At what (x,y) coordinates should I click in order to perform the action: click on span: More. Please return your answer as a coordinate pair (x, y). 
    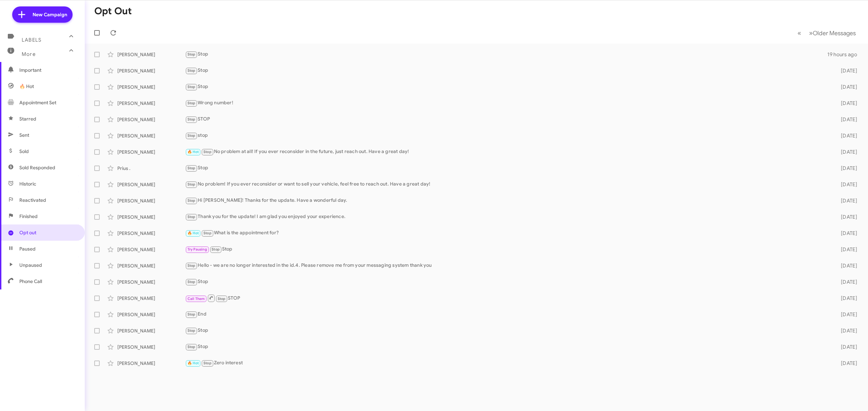
    Looking at the image, I should click on (28, 54).